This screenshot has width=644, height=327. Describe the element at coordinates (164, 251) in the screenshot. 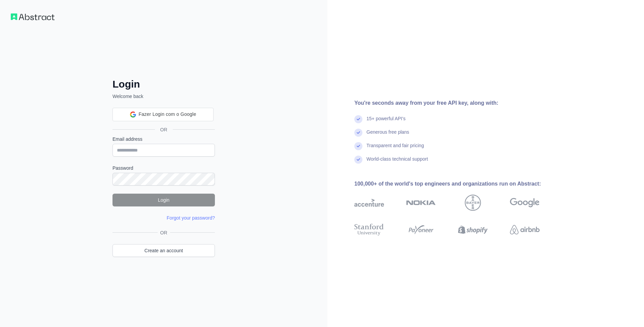

I see `a: Create an account` at that location.